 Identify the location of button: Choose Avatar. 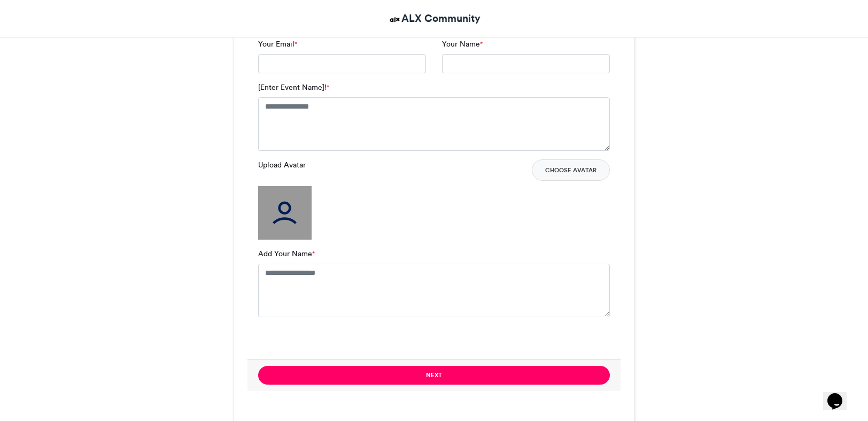
(571, 170).